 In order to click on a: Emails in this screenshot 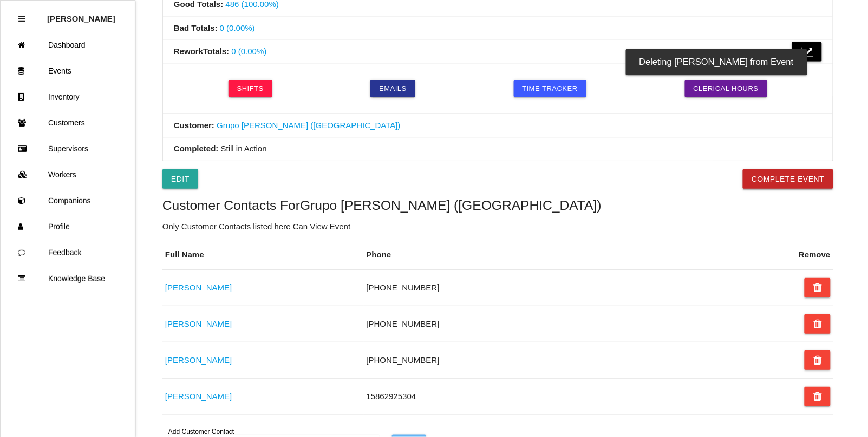, I will do `click(392, 89)`.